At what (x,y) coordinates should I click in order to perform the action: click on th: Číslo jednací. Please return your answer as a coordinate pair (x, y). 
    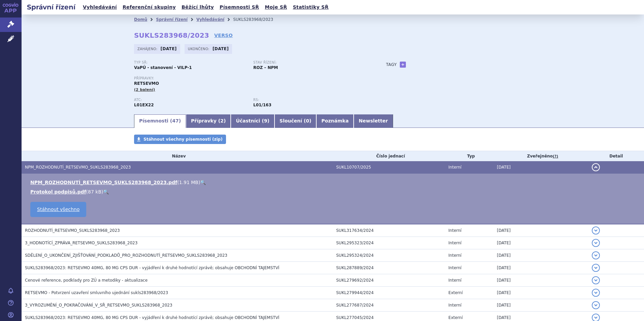
    Looking at the image, I should click on (389, 156).